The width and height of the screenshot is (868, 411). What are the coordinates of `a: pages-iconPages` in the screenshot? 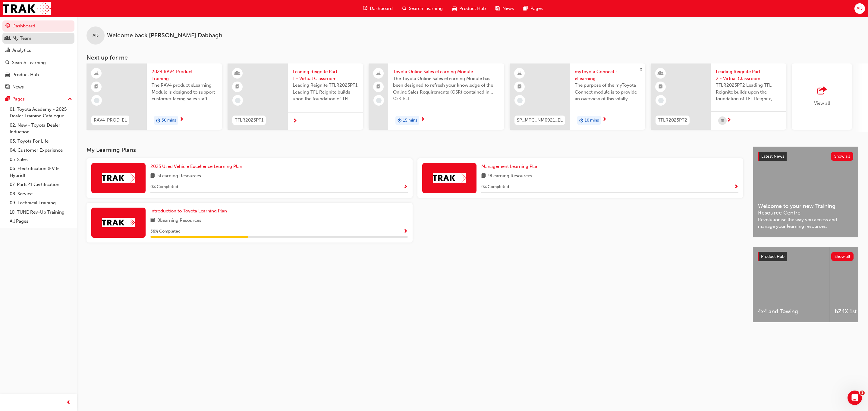 It's located at (533, 9).